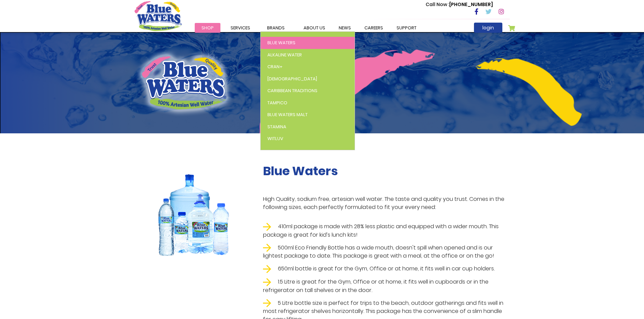 The width and height of the screenshot is (644, 319). I want to click on a: Blue Waters, so click(308, 43).